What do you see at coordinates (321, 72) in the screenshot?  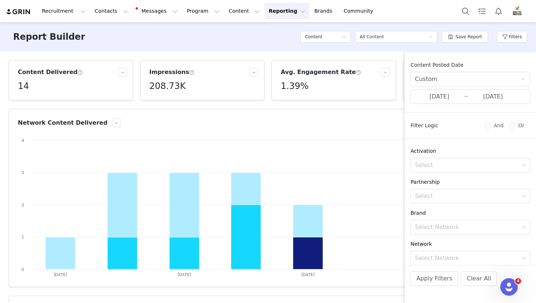 I see `h3: Avg. Engagement Rate` at bounding box center [321, 72].